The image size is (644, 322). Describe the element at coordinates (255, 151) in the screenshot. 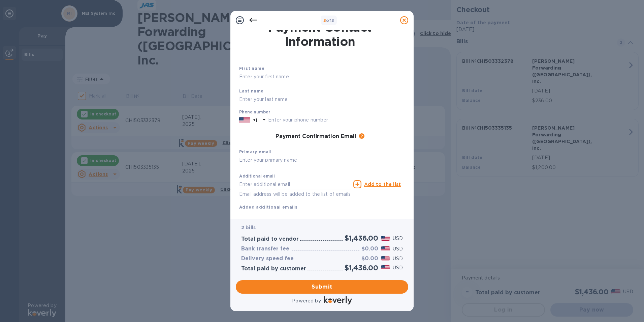

I see `b: Primary email` at that location.